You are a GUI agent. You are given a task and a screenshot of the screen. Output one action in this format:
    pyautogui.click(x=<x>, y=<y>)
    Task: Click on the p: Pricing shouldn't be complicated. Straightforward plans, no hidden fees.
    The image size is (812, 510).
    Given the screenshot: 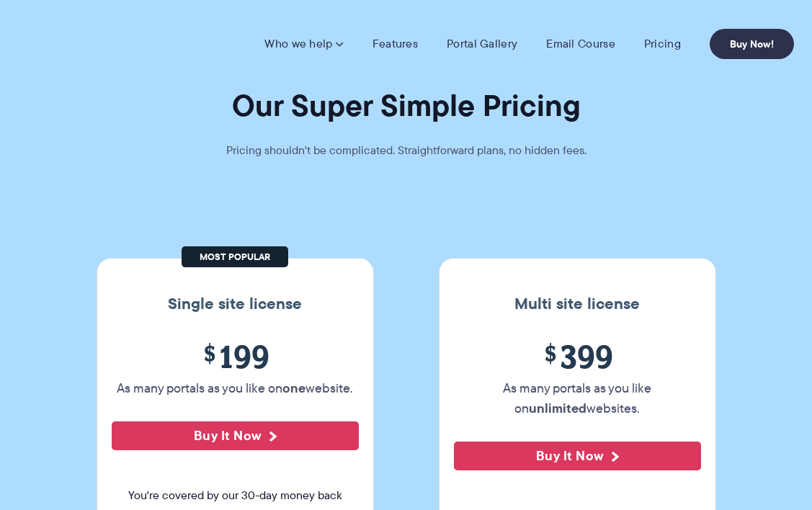 What is the action you would take?
    pyautogui.click(x=406, y=151)
    